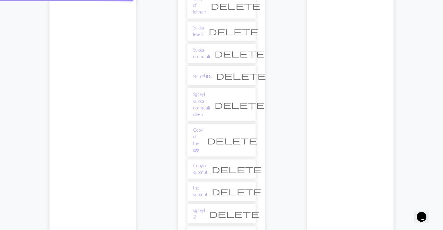 This screenshot has height=230, width=443. Describe the element at coordinates (199, 213) in the screenshot. I see `a: sgaeyl 2` at that location.